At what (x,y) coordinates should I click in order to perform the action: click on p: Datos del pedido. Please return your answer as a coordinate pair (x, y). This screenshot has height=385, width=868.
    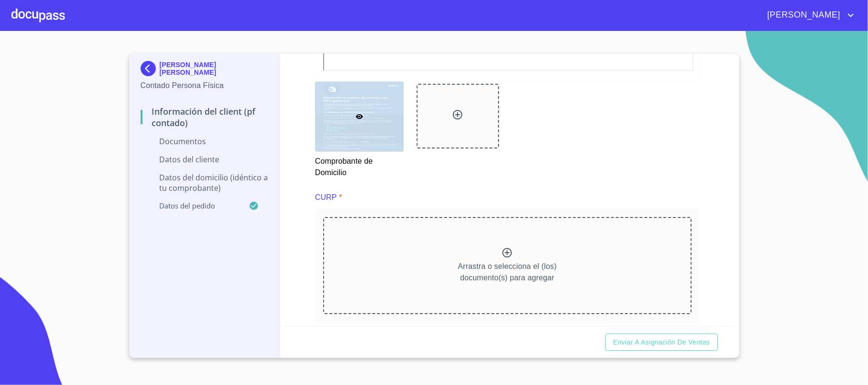
    Looking at the image, I should click on (195, 206).